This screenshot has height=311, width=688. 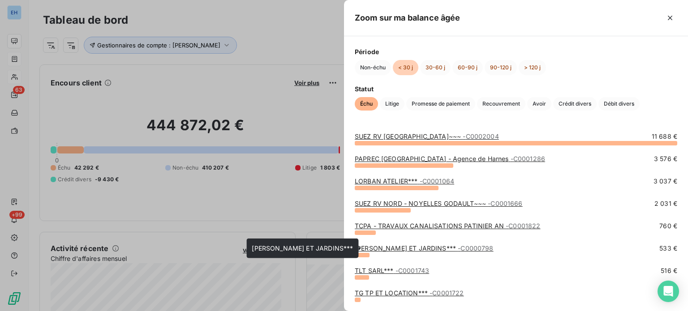 What do you see at coordinates (392, 104) in the screenshot?
I see `button: Litige` at bounding box center [392, 104].